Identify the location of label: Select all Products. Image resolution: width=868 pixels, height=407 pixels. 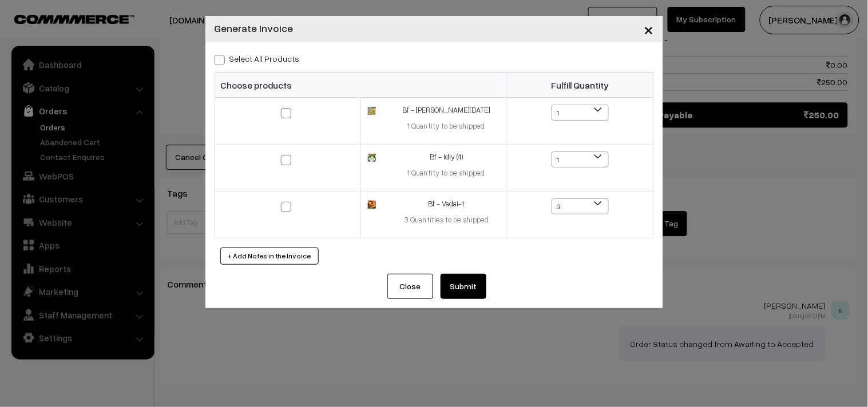
(257, 59).